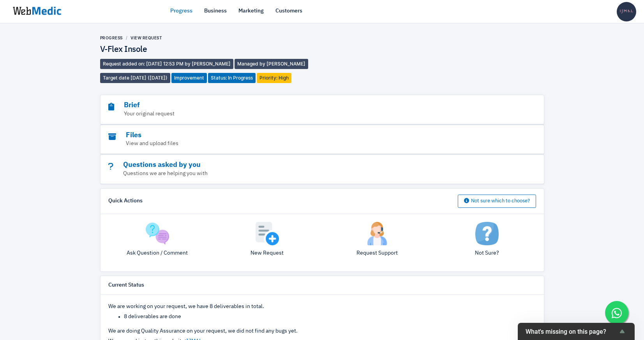 The height and width of the screenshot is (340, 644). What do you see at coordinates (487, 253) in the screenshot?
I see `p: Not Sure?` at bounding box center [487, 253].